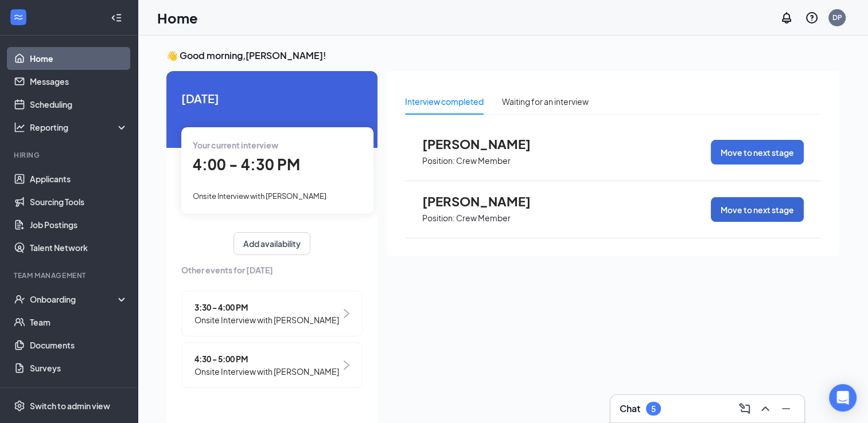 This screenshot has height=423, width=868. I want to click on div: Waiting for an interview, so click(545, 102).